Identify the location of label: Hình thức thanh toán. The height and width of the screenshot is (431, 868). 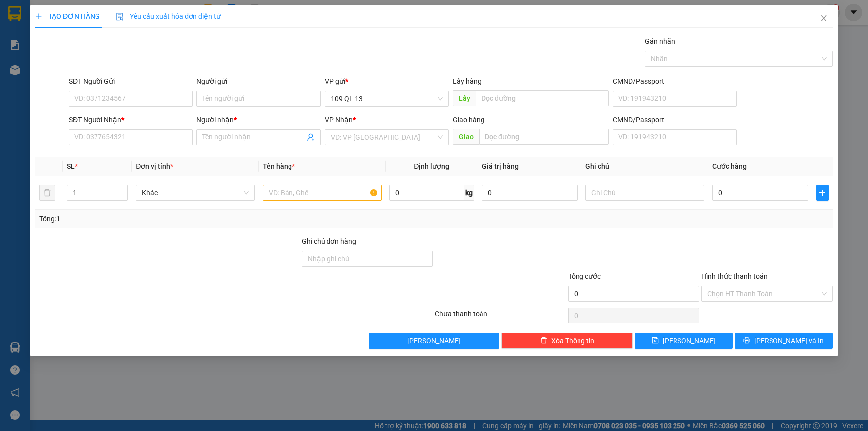
(734, 276).